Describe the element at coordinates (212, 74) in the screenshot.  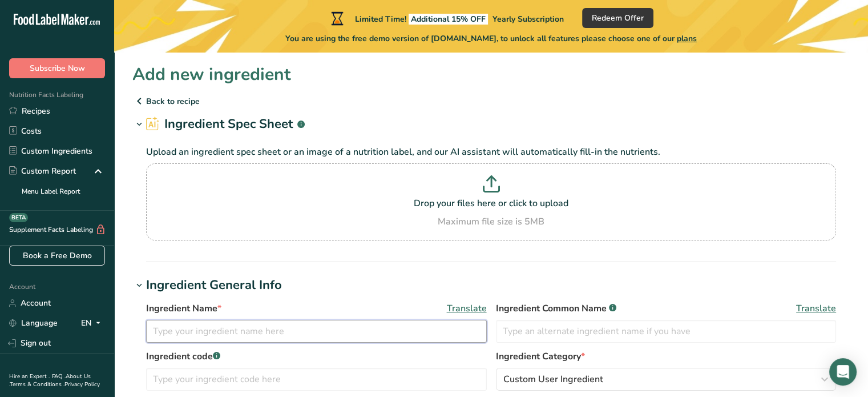
I see `h1: Add new ingredient` at that location.